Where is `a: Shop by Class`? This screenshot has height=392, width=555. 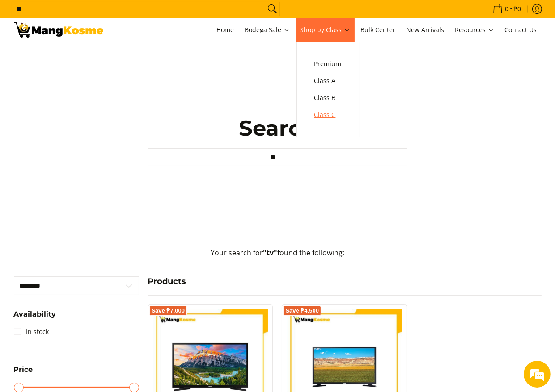 a: Shop by Class is located at coordinates (325, 30).